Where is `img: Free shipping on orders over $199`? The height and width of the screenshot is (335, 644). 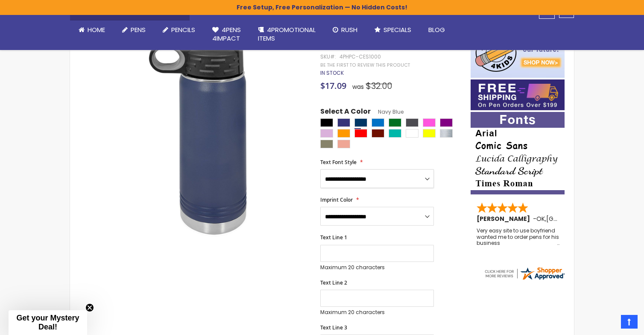 img: Free shipping on orders over $199 is located at coordinates (517, 95).